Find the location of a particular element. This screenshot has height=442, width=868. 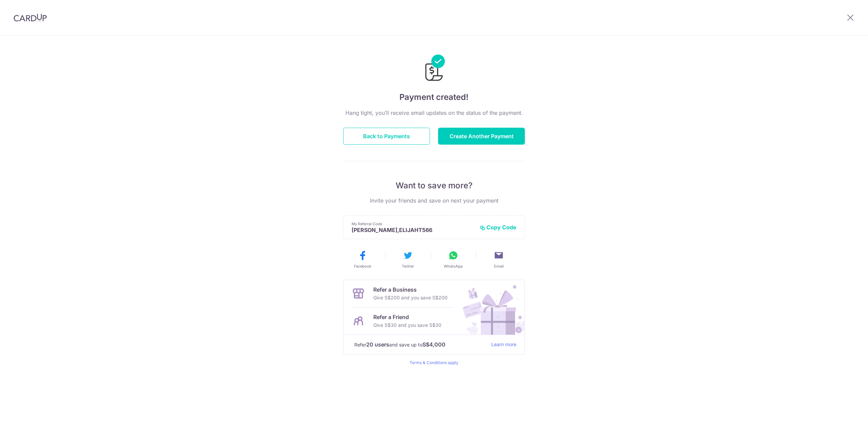

a: Terms & Conditions apply is located at coordinates (434, 362).